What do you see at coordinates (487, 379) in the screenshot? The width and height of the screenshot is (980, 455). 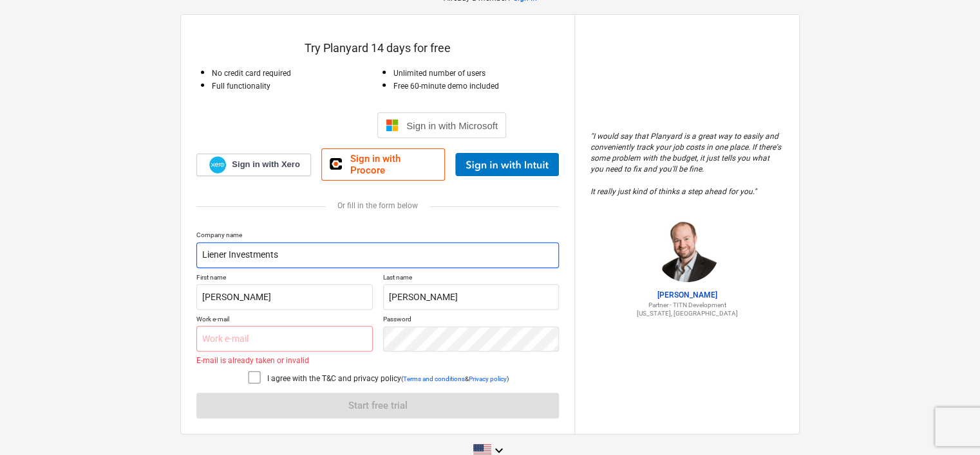 I see `a: Privacy policy` at bounding box center [487, 379].